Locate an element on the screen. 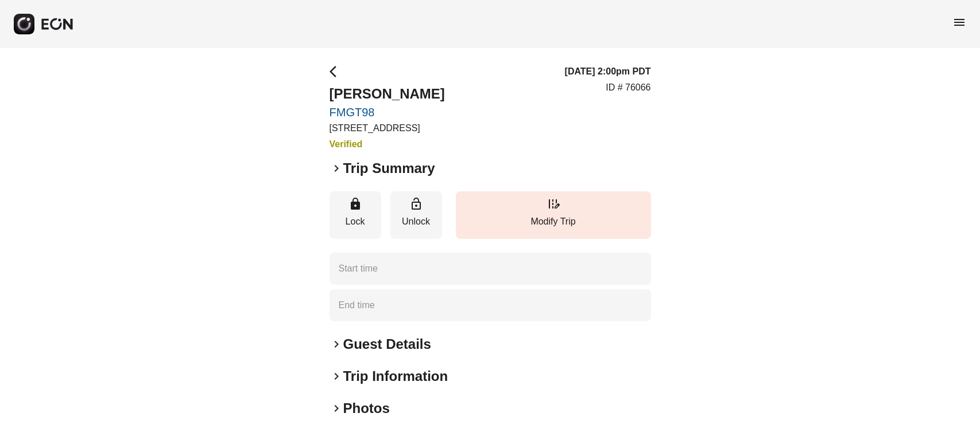 The image size is (980, 421). p: Unlock is located at coordinates (416, 222).